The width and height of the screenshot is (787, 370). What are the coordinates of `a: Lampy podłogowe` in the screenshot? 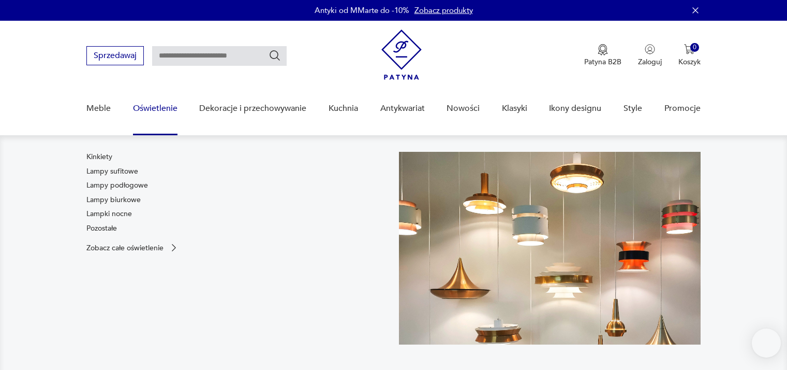 It's located at (117, 185).